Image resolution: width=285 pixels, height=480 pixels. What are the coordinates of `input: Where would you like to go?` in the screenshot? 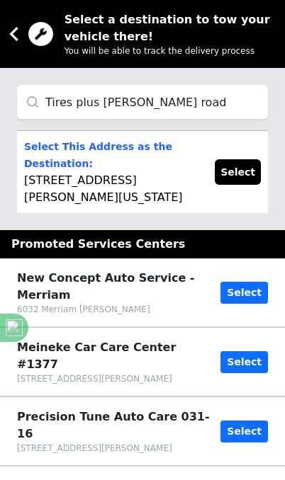 It's located at (142, 102).